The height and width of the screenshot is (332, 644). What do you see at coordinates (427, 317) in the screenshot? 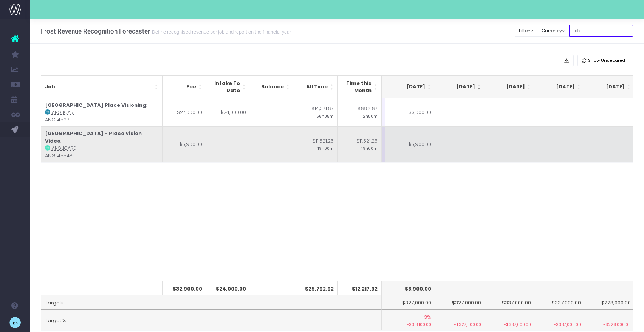
I see `span: 3%` at bounding box center [427, 317].